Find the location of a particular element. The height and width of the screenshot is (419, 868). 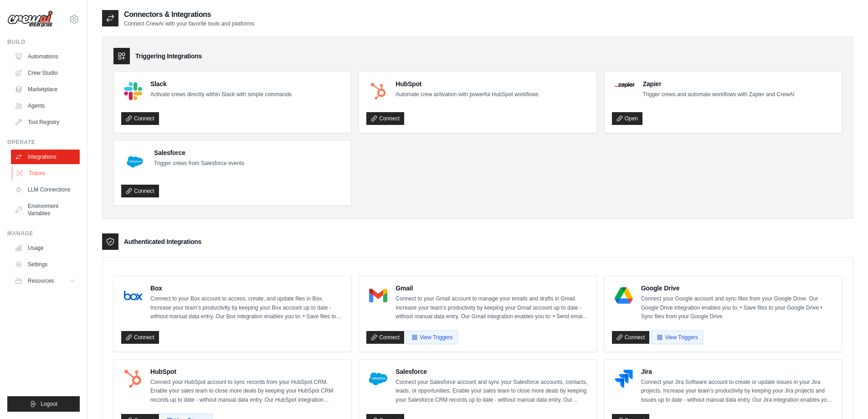

div: Manage is located at coordinates (43, 233).